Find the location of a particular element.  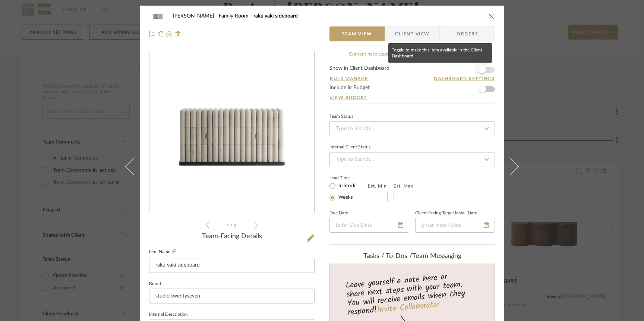

label: Est. Min is located at coordinates (377, 186).